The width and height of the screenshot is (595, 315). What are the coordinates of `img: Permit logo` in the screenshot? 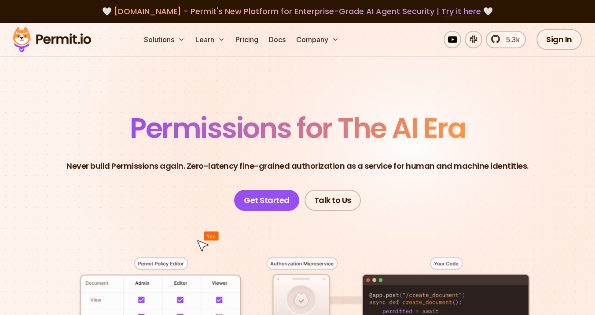 It's located at (52, 40).